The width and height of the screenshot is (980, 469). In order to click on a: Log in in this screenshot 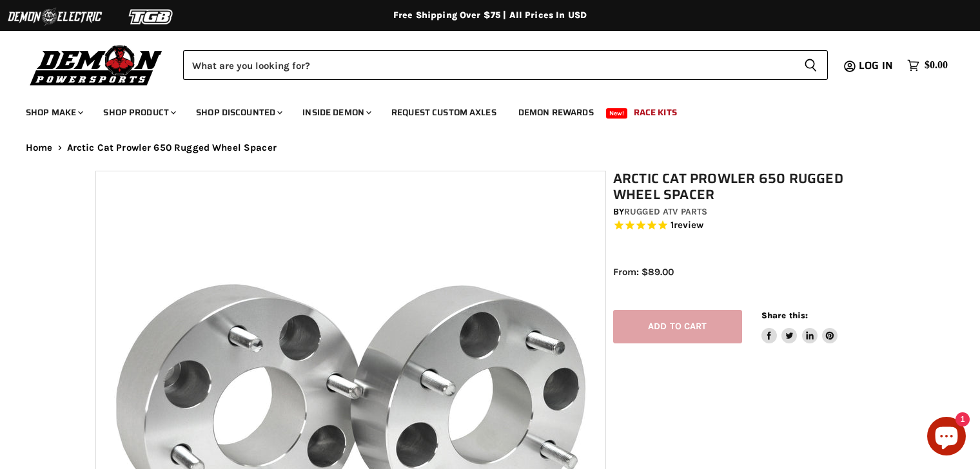, I will do `click(877, 66)`.